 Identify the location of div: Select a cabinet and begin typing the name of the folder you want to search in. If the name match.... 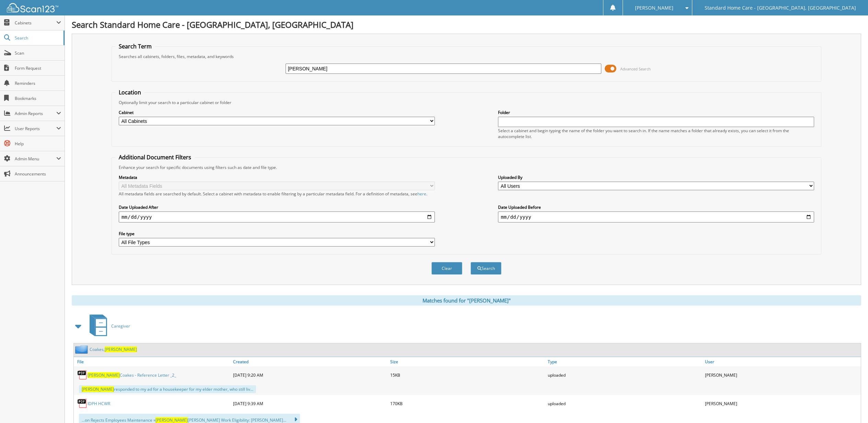
(656, 133).